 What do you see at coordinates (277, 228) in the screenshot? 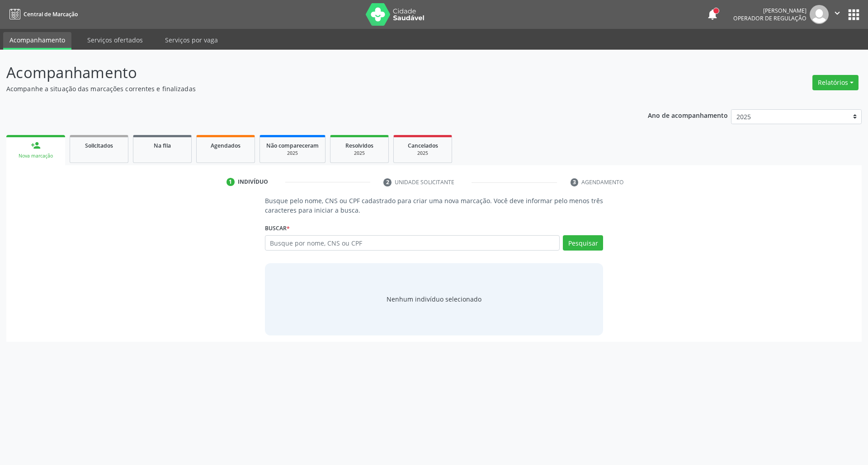
I see `label: Buscar` at bounding box center [277, 228].